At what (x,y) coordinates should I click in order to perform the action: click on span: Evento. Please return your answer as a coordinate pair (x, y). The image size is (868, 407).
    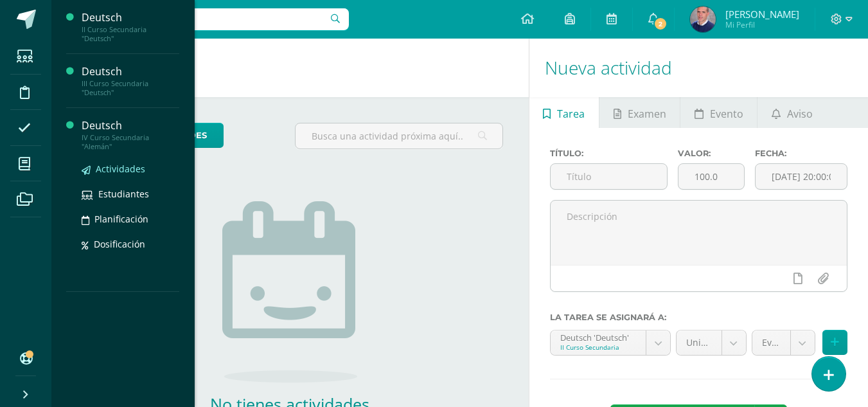
    Looking at the image, I should click on (727, 113).